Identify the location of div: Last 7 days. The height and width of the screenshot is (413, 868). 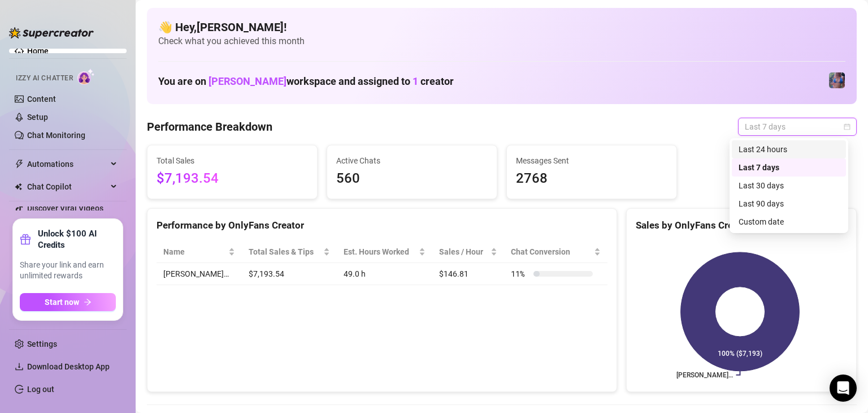
(789, 167).